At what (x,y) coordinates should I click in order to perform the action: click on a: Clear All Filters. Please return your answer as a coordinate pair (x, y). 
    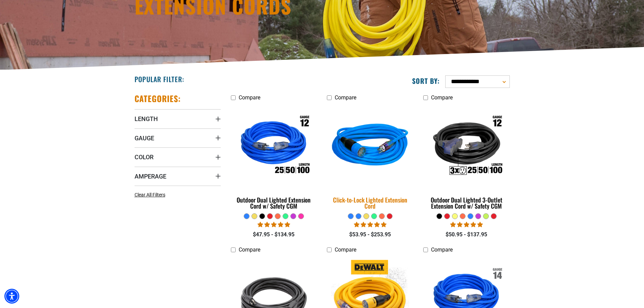
    Looking at the image, I should click on (151, 195).